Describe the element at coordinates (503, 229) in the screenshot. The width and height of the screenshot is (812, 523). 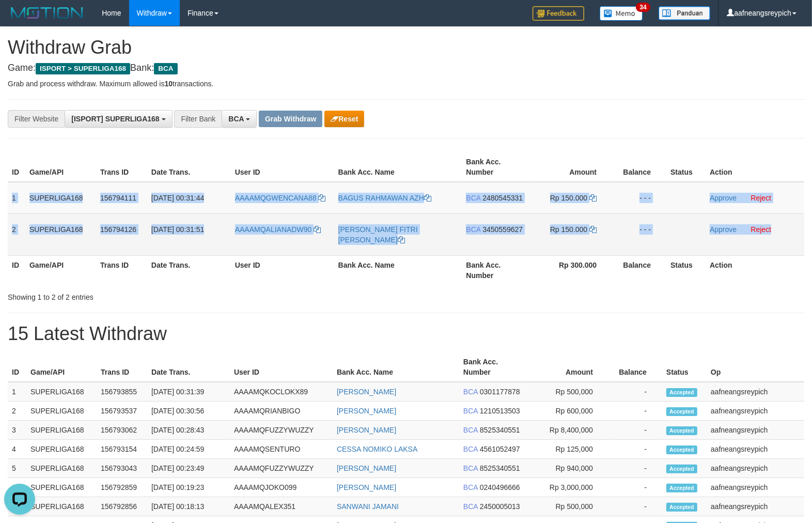
I see `span: Copy 3450559627 to clipboard` at that location.